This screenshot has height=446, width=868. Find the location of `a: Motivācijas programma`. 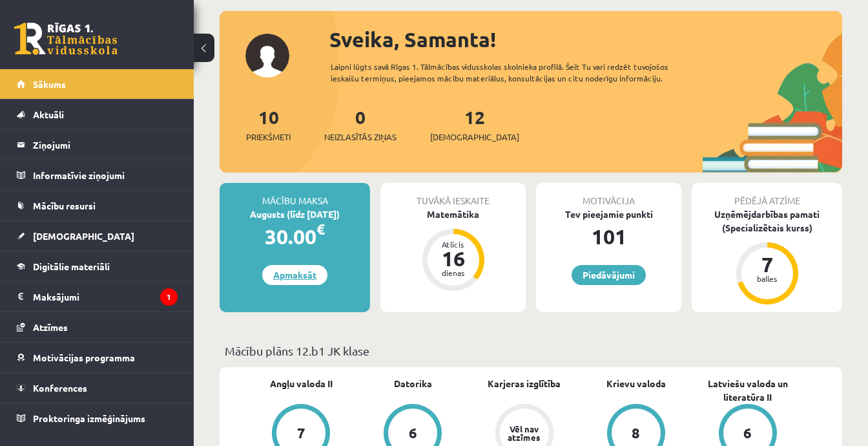

a: Motivācijas programma is located at coordinates (97, 357).